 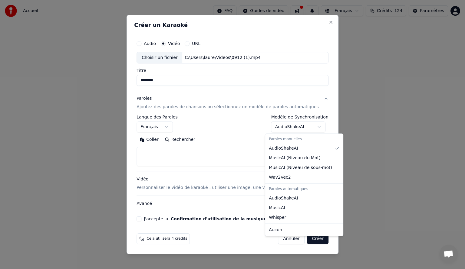 I want to click on span: Whisper, so click(x=277, y=218).